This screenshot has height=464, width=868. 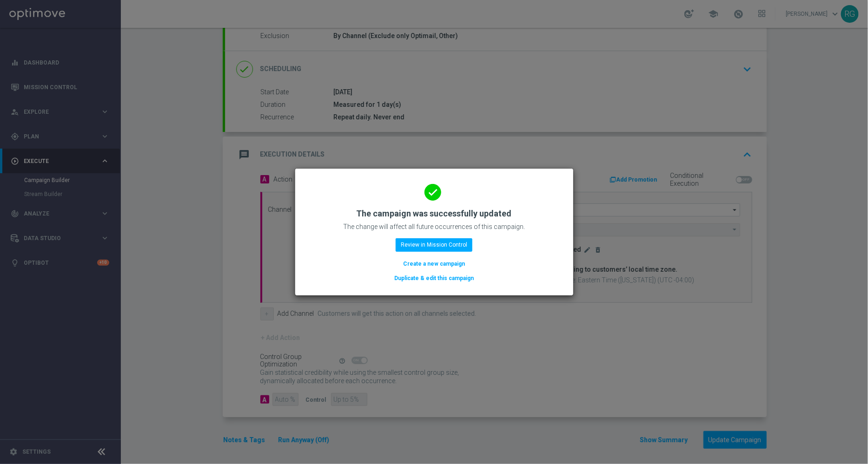 I want to click on h2: The campaign was successfully updated, so click(x=434, y=214).